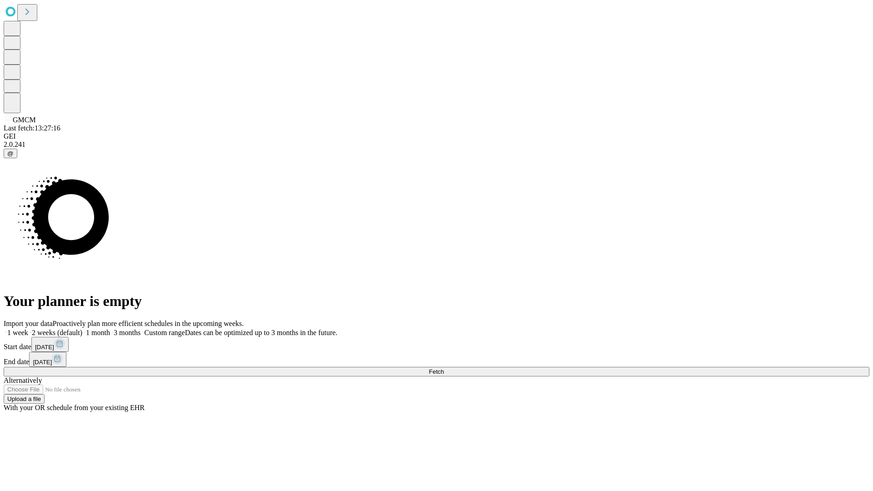  Describe the element at coordinates (23, 380) in the screenshot. I see `span: Alternatively` at that location.